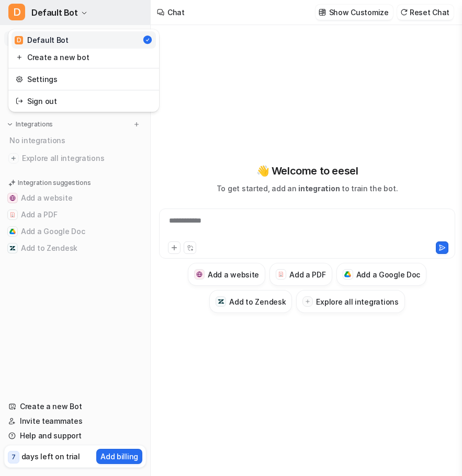  What do you see at coordinates (41, 40) in the screenshot?
I see `div: Default Bot` at bounding box center [41, 40].